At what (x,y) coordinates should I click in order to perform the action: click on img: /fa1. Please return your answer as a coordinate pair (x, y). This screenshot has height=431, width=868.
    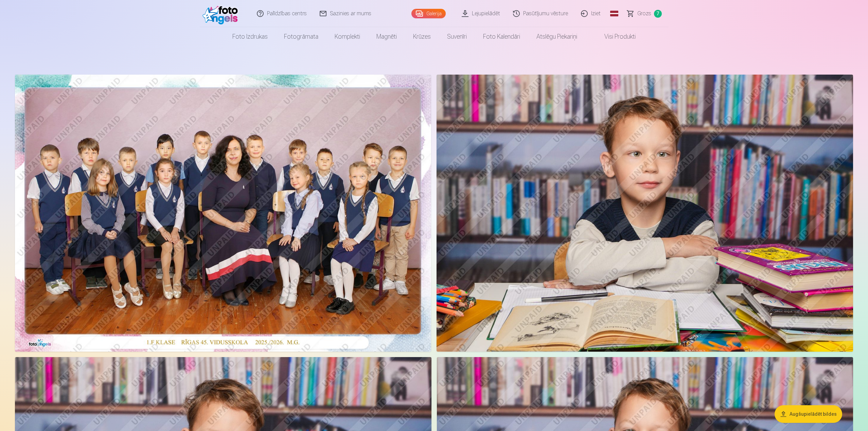
    Looking at the image, I should click on (222, 13).